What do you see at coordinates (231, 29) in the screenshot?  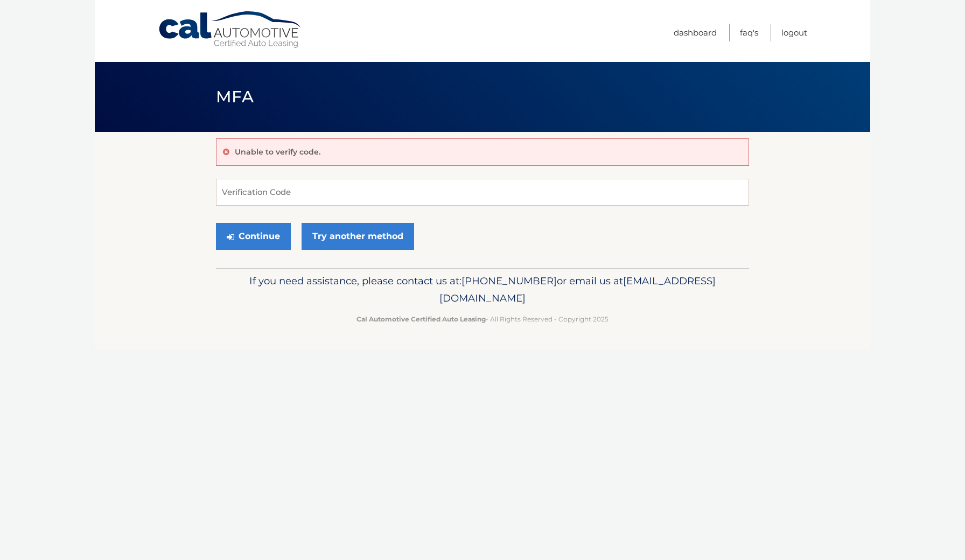 I see `a: Cal Automotive` at bounding box center [231, 29].